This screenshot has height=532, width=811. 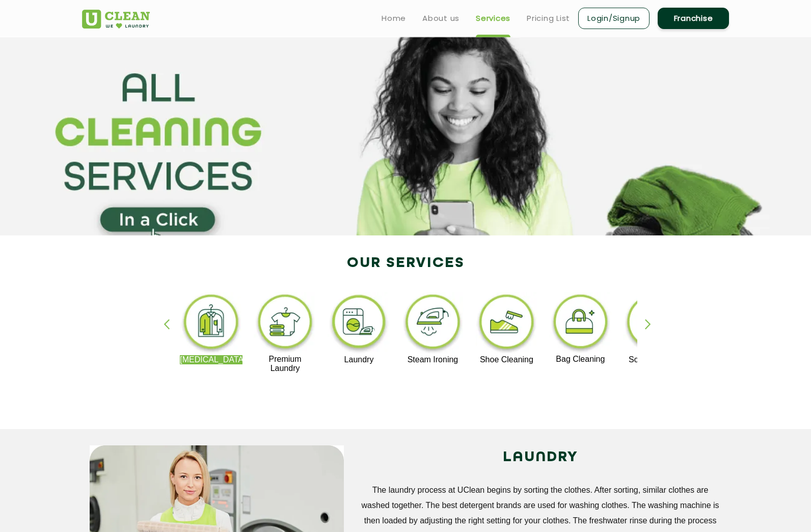 I want to click on img: UClean Laundry and Dry Cleaning, so click(x=116, y=19).